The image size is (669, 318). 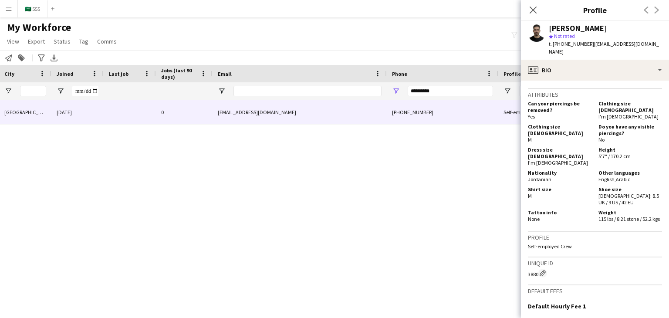 What do you see at coordinates (630, 130) in the screenshot?
I see `h5: Do you have any visible piercings?` at bounding box center [630, 130].